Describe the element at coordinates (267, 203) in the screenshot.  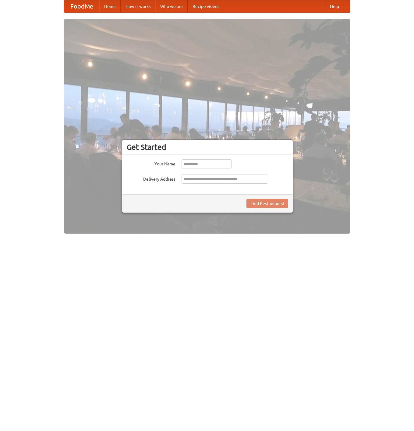
I see `button: Find Restaurants!` at that location.